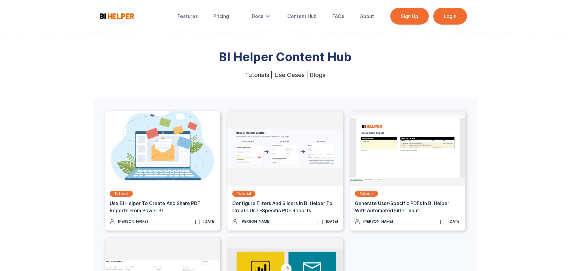 This screenshot has height=271, width=570. I want to click on a: TutorialConfigure Filters And Slicers In BI Helper To Create User-Specific PDF Reports[PERSON_NAM..., so click(285, 171).